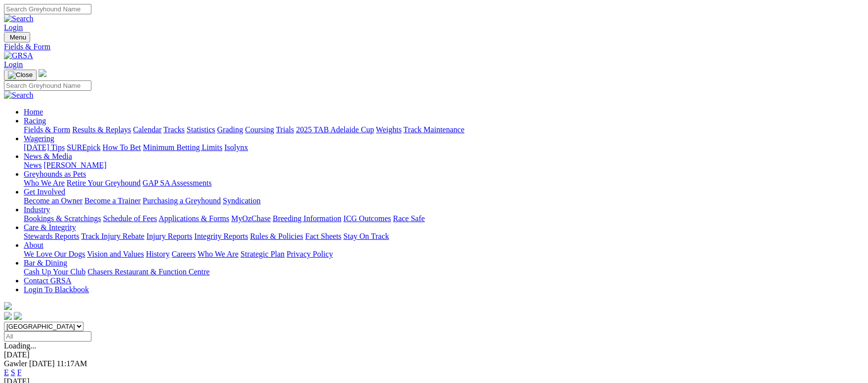 The height and width of the screenshot is (383, 868). Describe the element at coordinates (54, 272) in the screenshot. I see `a: Cash Up Your Club` at that location.